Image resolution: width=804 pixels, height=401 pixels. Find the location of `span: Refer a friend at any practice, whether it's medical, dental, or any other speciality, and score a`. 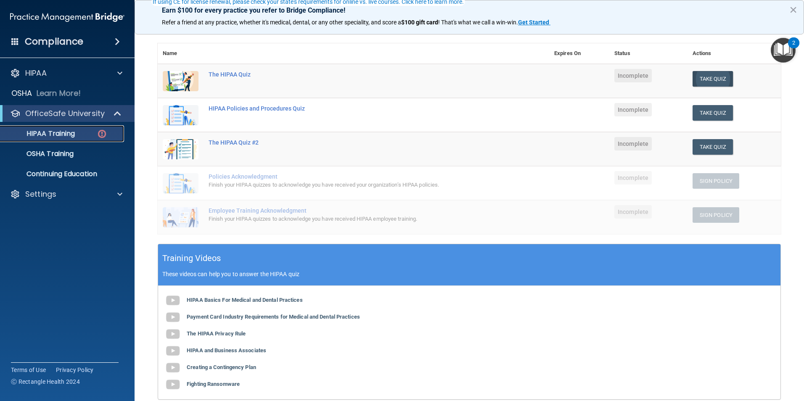

span: Refer a friend at any practice, whether it's medical, dental, or any other speciality, and score a is located at coordinates (281, 22).